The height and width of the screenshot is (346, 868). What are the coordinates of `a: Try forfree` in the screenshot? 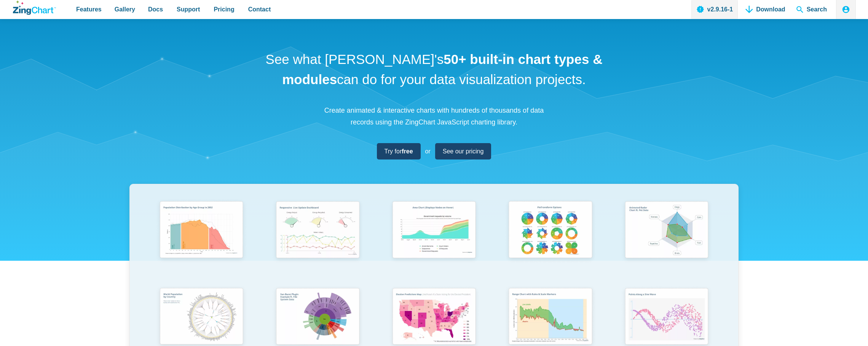 It's located at (399, 151).